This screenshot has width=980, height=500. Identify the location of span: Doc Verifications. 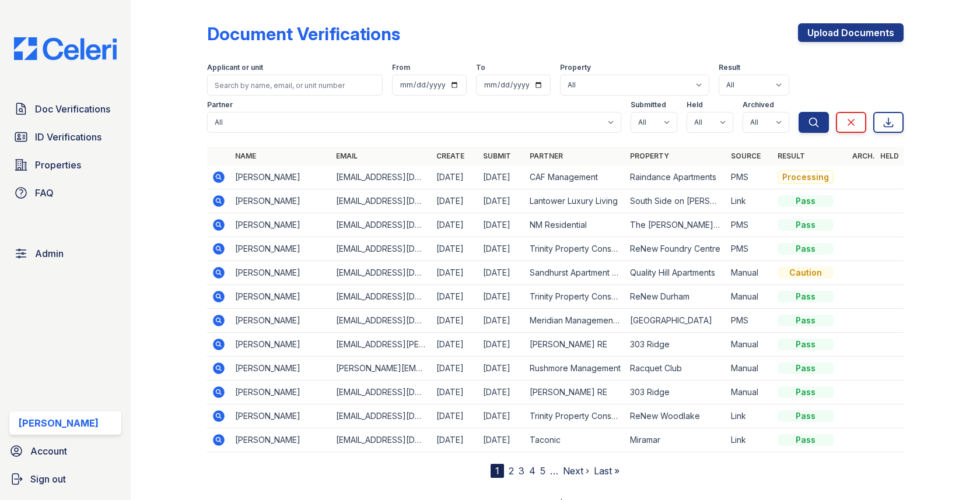
(72, 109).